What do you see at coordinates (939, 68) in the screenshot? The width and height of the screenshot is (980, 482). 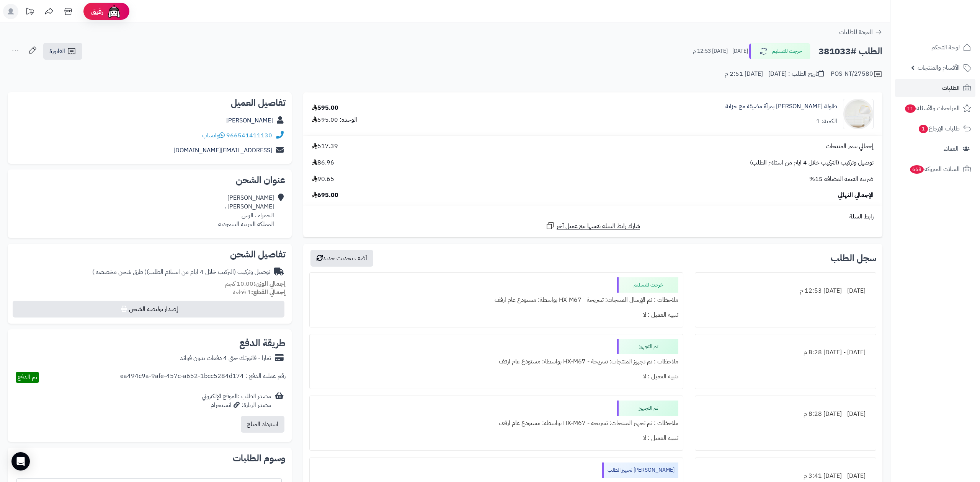 I see `span: الأقسام والمنتجات` at bounding box center [939, 68].